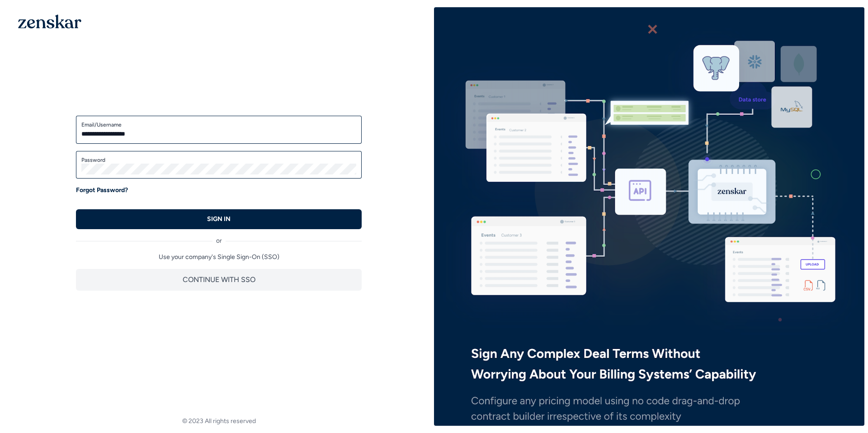 The height and width of the screenshot is (433, 868). What do you see at coordinates (102, 190) in the screenshot?
I see `a: Forgot Password?` at bounding box center [102, 190].